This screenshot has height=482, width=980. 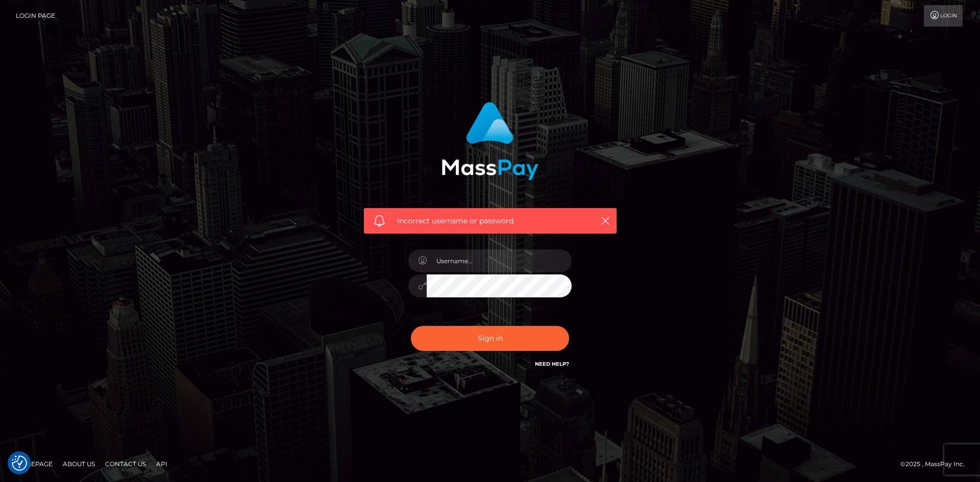 I want to click on button: Consent Preferences, so click(x=20, y=463).